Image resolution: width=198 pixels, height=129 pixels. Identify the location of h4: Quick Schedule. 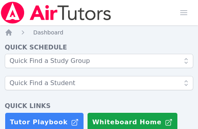
(99, 48).